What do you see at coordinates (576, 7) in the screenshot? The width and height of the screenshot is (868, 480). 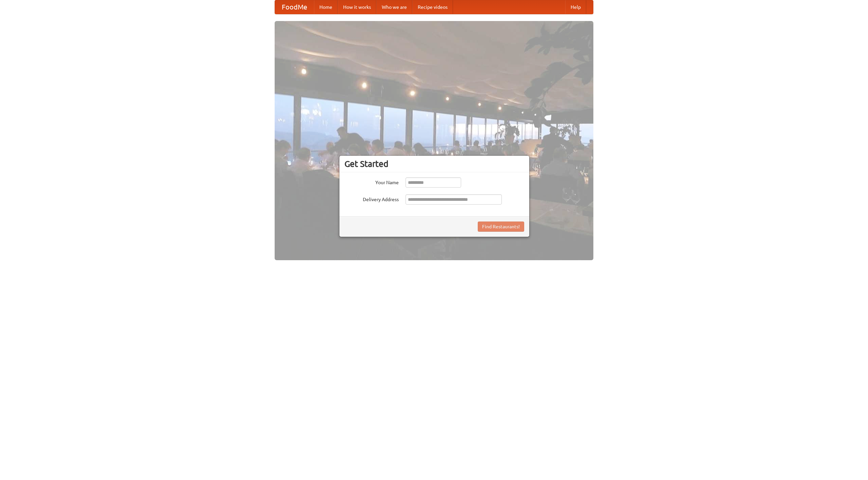 I see `a: Help` at bounding box center [576, 7].